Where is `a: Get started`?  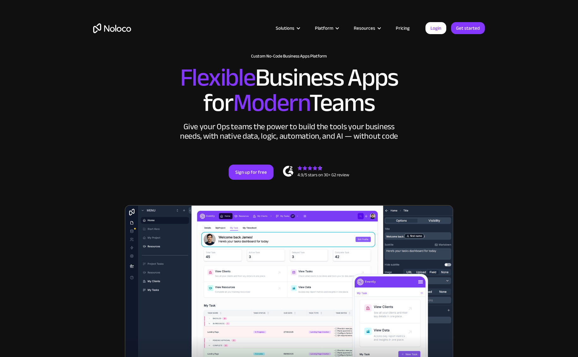 a: Get started is located at coordinates (468, 28).